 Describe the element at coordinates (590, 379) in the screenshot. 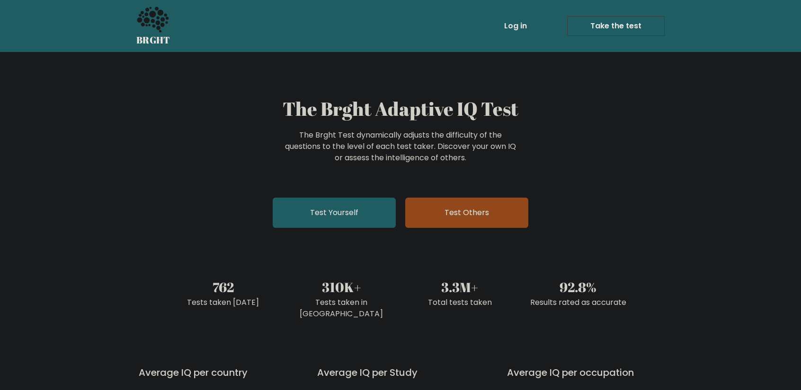

I see `h3: Average IQ per occupation` at that location.